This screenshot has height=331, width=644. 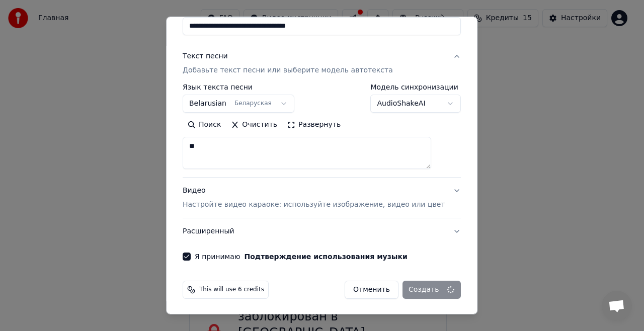 What do you see at coordinates (313, 198) in the screenshot?
I see `div: Видео` at bounding box center [313, 198].